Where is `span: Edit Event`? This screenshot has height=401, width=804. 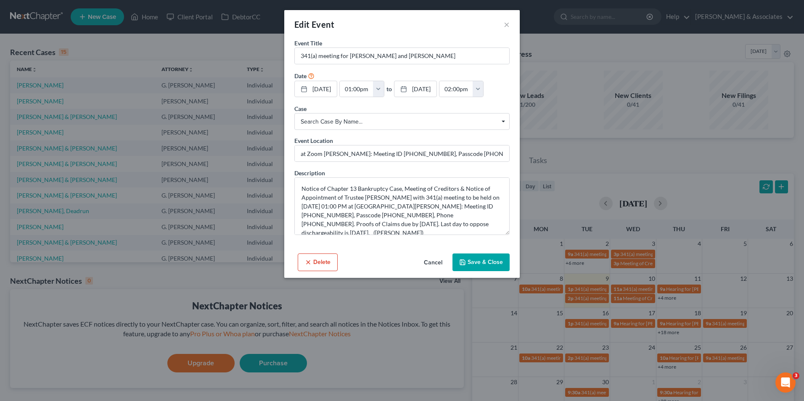
span: Edit Event is located at coordinates (314, 24).